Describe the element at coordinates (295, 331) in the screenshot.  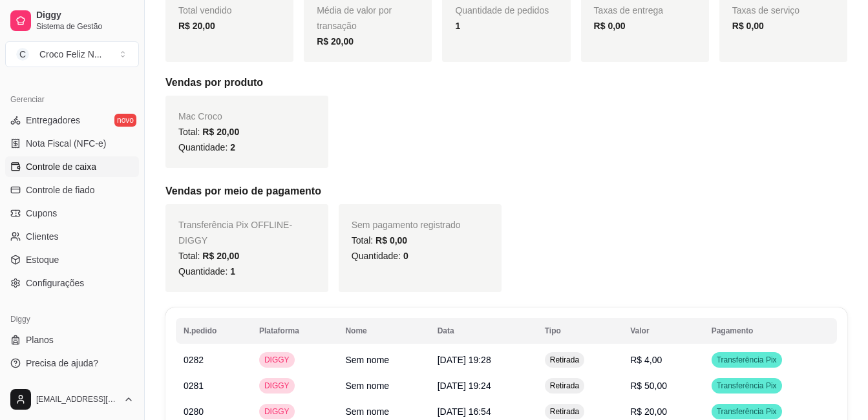
I see `th: Plataforma` at that location.